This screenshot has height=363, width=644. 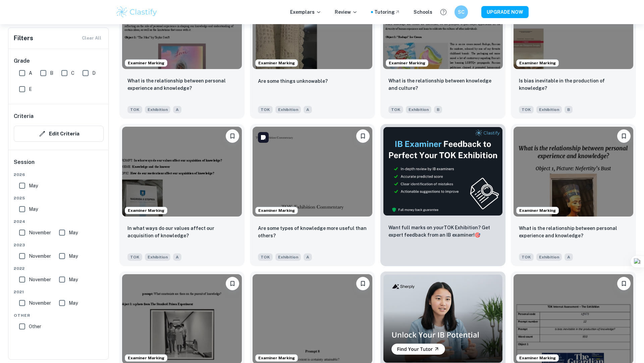 I want to click on span: 2026, so click(x=59, y=174).